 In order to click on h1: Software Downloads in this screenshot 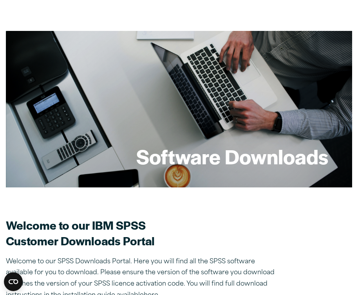, I will do `click(232, 156)`.